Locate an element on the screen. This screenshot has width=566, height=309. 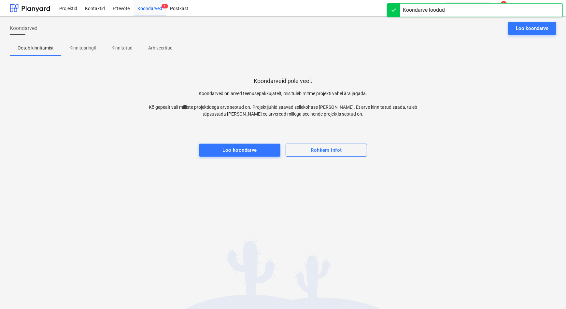
button: Rohkem infot is located at coordinates (327, 150).